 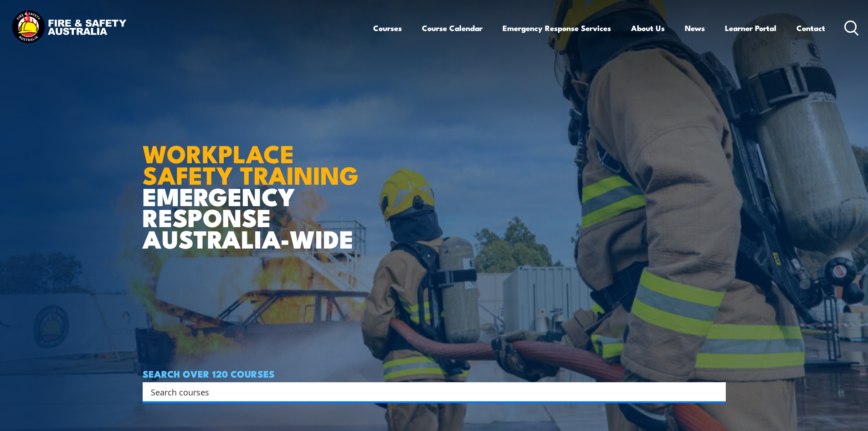 I want to click on a: Emergency Response Services, so click(x=556, y=28).